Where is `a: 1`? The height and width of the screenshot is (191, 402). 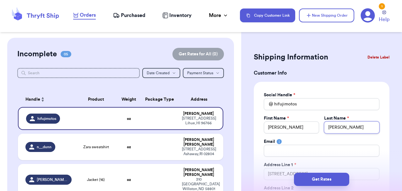
a: 1 is located at coordinates (368, 15).